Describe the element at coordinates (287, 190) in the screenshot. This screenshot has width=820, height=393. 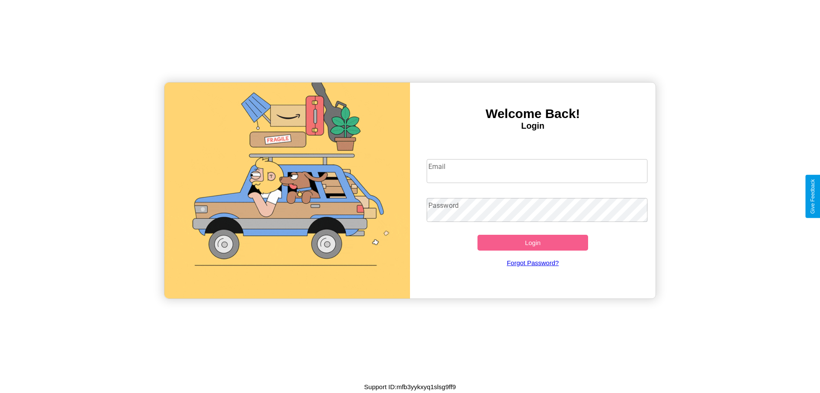
I see `img: gif` at that location.